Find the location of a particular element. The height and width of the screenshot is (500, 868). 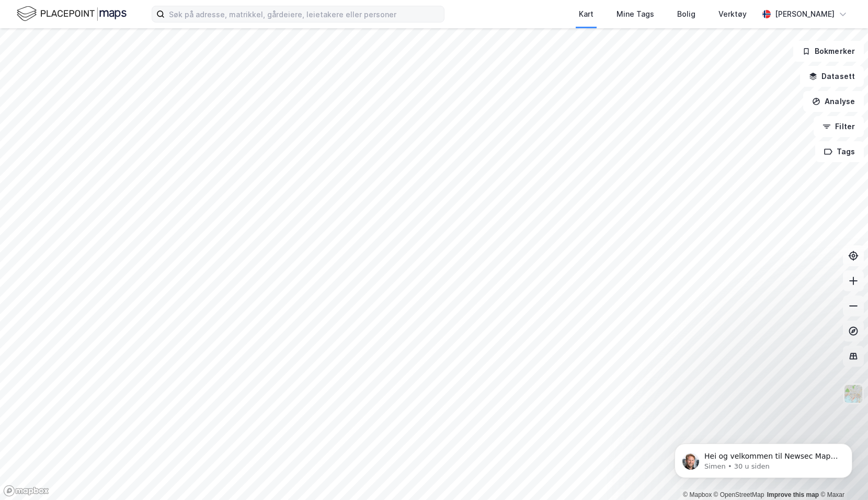

div: message notification from Simen, 30 u siden. Hei og velkommen til Newsec Maps, Fredrik Om det er ... is located at coordinates (104, 39).